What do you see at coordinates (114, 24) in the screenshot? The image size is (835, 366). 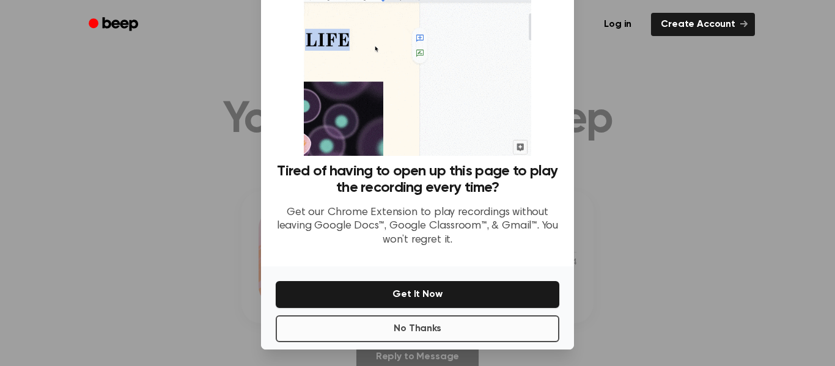 I see `a: Beep` at bounding box center [114, 24].